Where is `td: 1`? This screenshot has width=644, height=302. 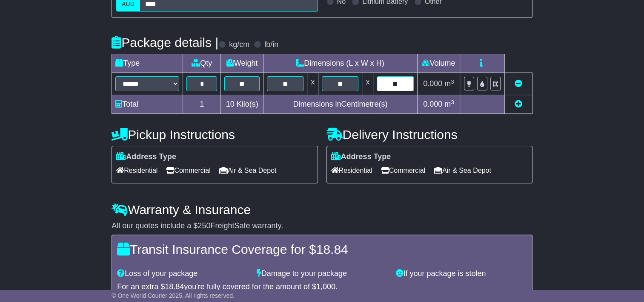
td: 1 is located at coordinates (202, 105).